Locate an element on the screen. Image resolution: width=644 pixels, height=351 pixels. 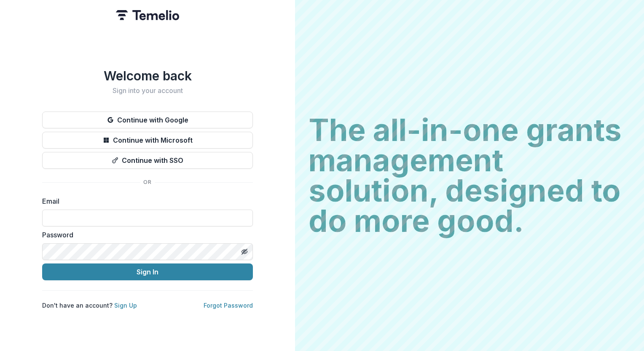
button: Toggle password visibility is located at coordinates (244, 252).